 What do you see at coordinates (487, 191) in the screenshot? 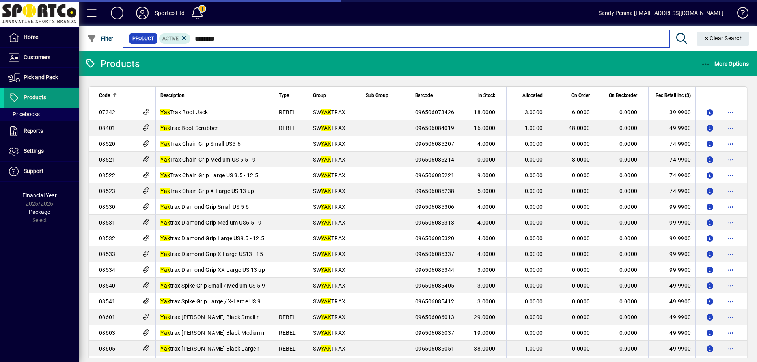
I see `span: 5.0000` at bounding box center [487, 191].